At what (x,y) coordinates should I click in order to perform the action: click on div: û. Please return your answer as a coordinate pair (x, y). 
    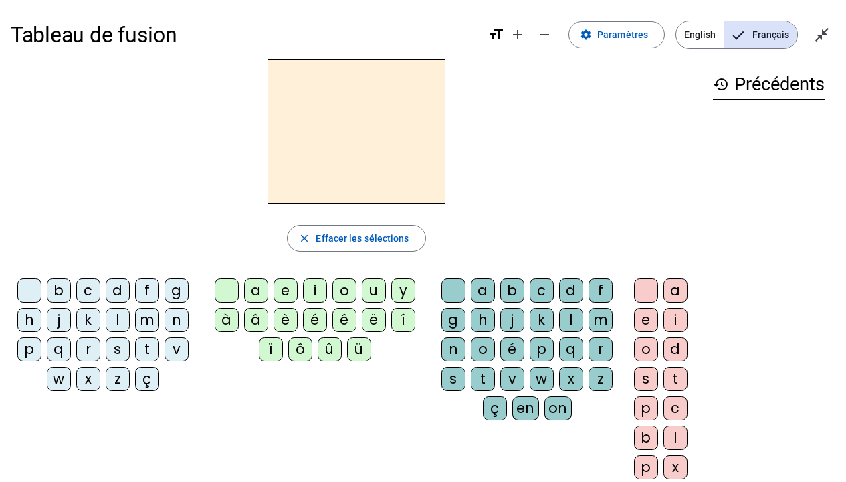
    Looking at the image, I should click on (330, 349).